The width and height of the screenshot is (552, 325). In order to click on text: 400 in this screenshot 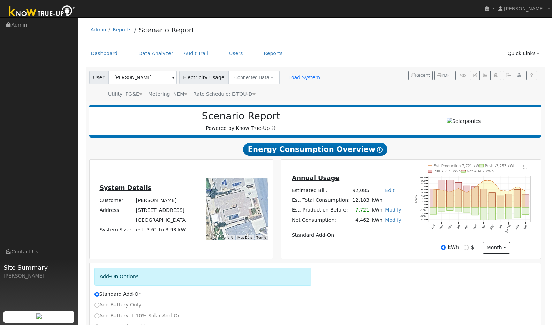, I will do `click(423, 195)`.